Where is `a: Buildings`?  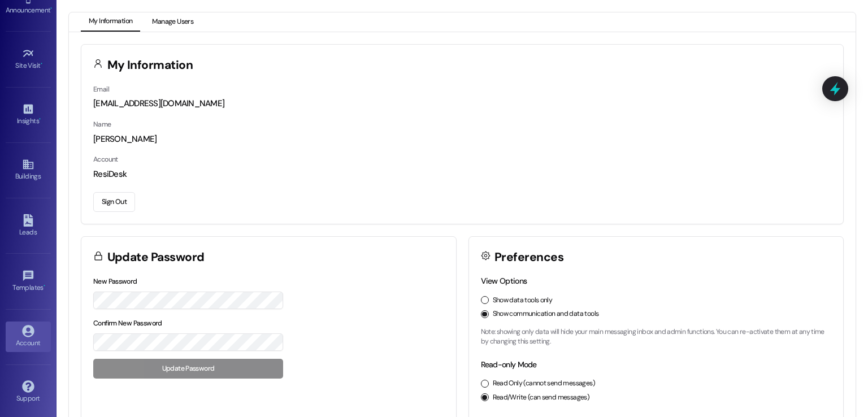
a: Buildings is located at coordinates (28, 170).